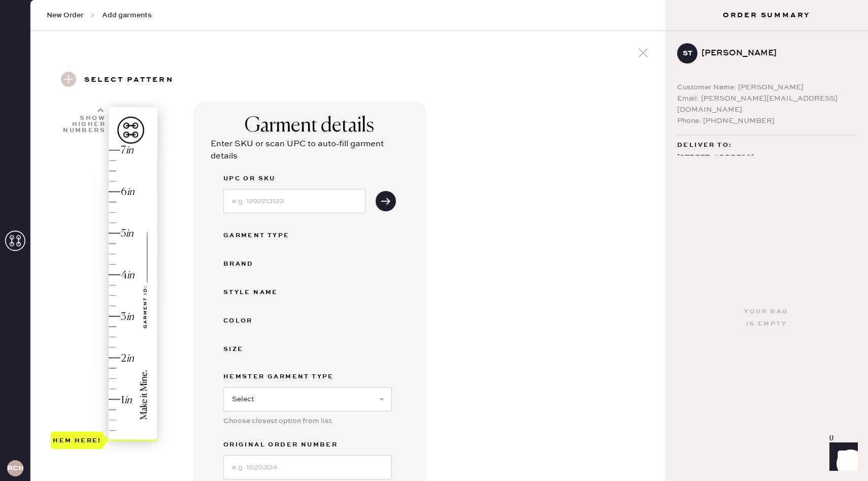  I want to click on span: New Order, so click(65, 15).